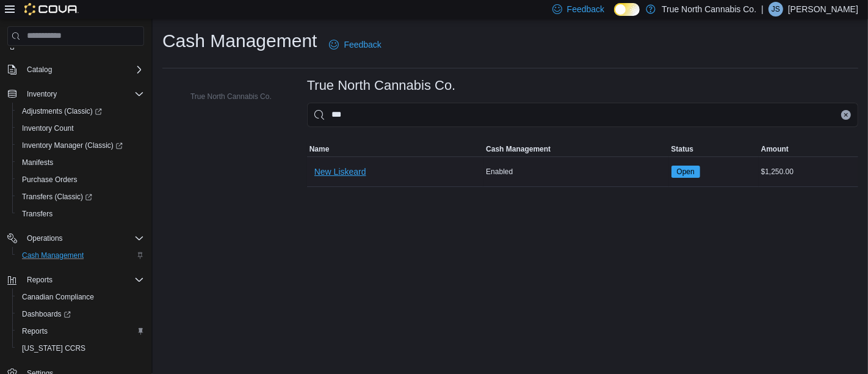 This screenshot has width=868, height=374. What do you see at coordinates (395, 149) in the screenshot?
I see `button: Name` at bounding box center [395, 149].